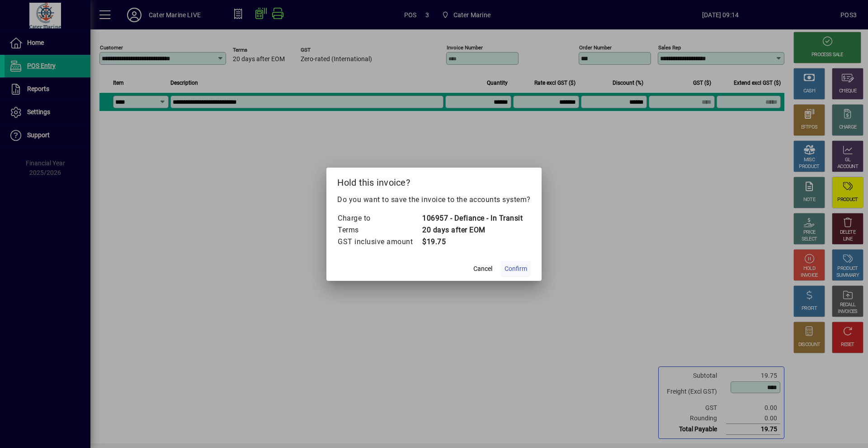 The image size is (868, 448). I want to click on p: Do you want to save the invoice to the accounts system?, so click(434, 200).